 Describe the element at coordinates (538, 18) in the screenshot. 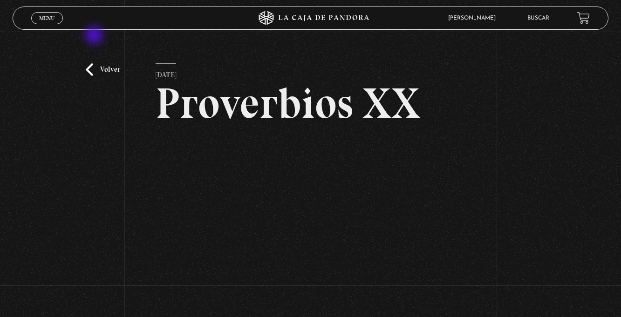

I see `a: Buscar` at that location.